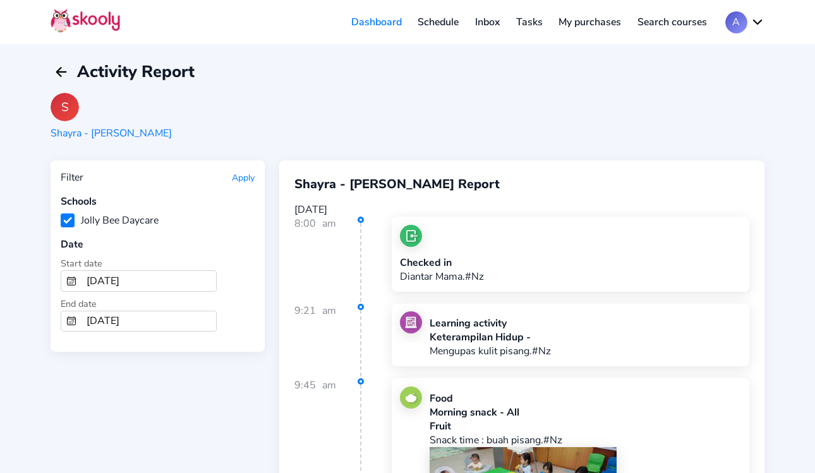  Describe the element at coordinates (109, 221) in the screenshot. I see `label: Jolly Bee Daycare` at that location.